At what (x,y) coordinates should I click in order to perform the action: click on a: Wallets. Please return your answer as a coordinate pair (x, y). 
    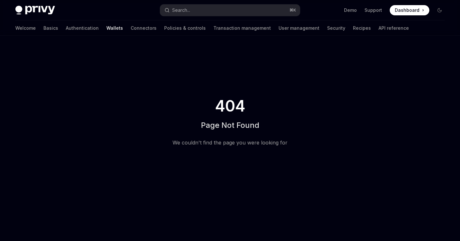
    Looking at the image, I should click on (115, 28).